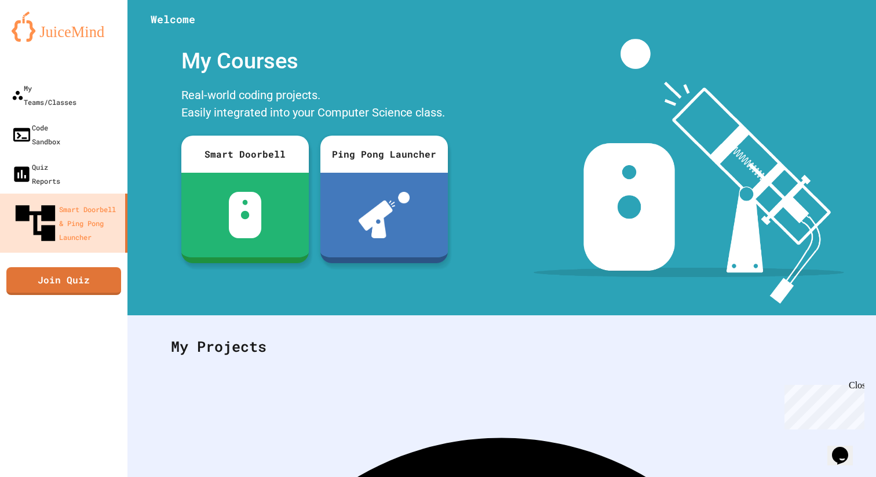 The height and width of the screenshot is (477, 876). I want to click on div: Ping Pong Launcher, so click(384, 154).